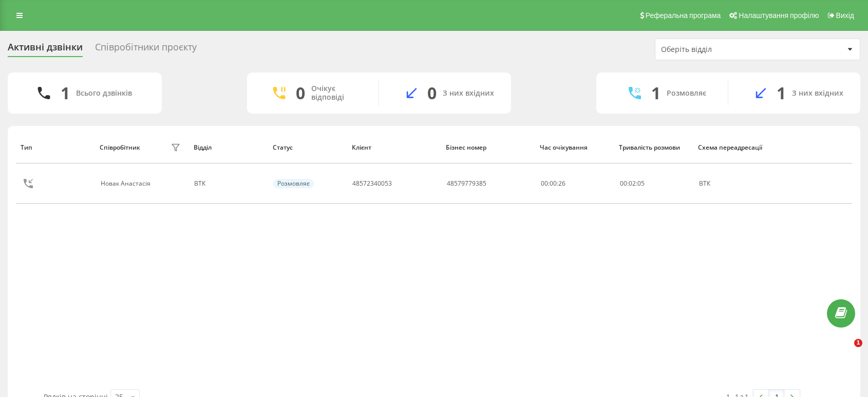 This screenshot has height=397, width=868. Describe the element at coordinates (859, 343) in the screenshot. I see `span: 1` at that location.